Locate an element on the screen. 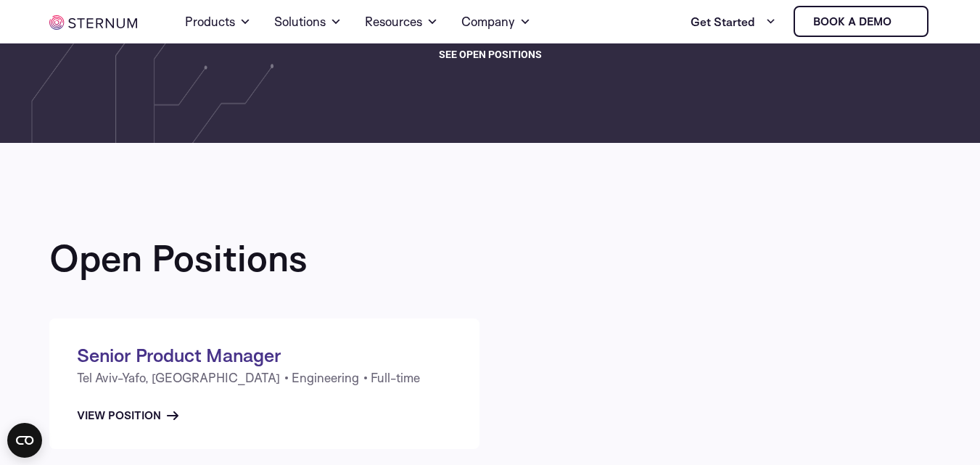 This screenshot has height=465, width=980. button: Open CMP widget is located at coordinates (25, 440).